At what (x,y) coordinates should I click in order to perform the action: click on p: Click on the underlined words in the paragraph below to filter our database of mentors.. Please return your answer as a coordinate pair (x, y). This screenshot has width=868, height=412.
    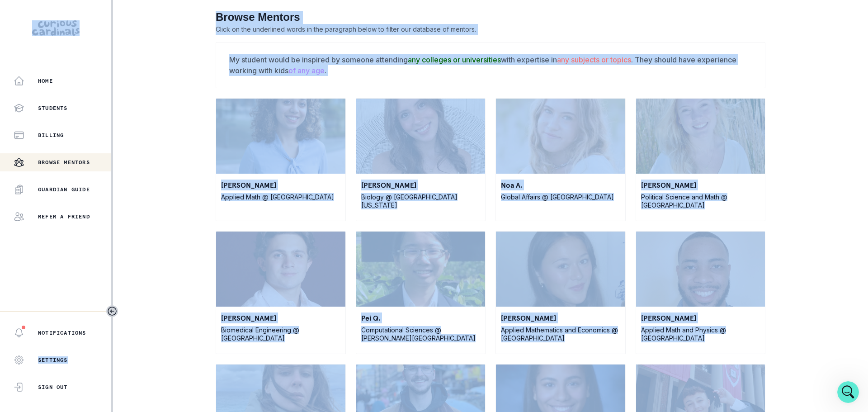
    Looking at the image, I should click on (490, 30).